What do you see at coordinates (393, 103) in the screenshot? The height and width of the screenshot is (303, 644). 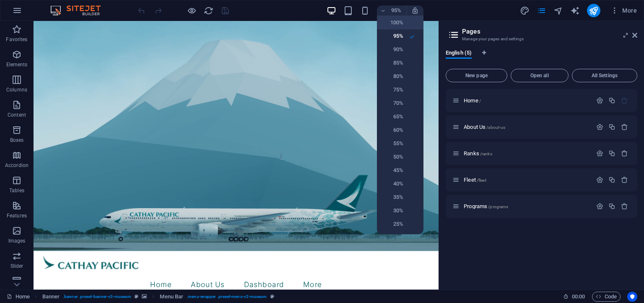 I see `h6: 70%` at bounding box center [393, 103].